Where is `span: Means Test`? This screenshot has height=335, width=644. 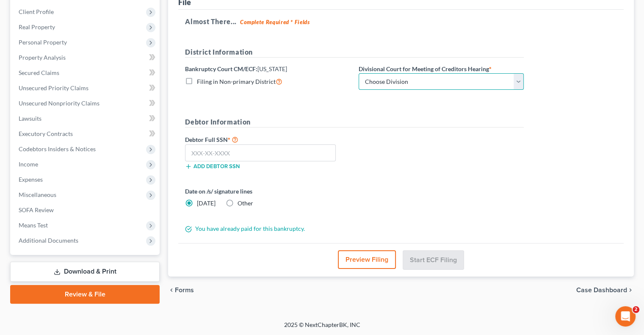
span: Means Test is located at coordinates (33, 225).